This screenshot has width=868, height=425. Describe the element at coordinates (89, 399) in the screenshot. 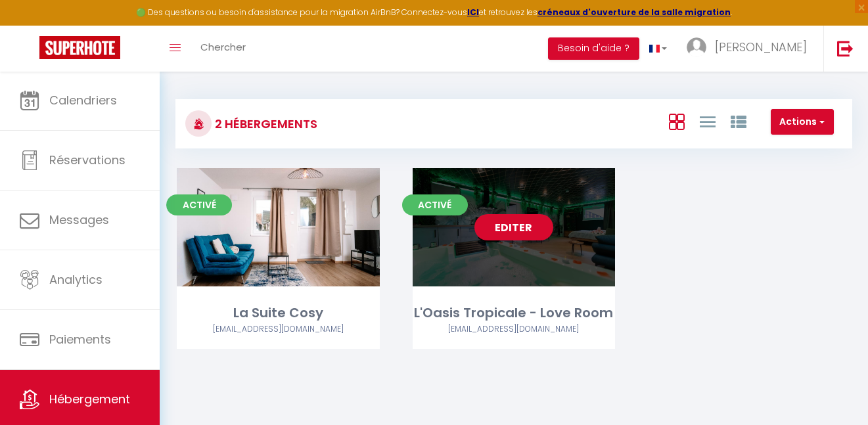

I see `span: Hébergement` at that location.